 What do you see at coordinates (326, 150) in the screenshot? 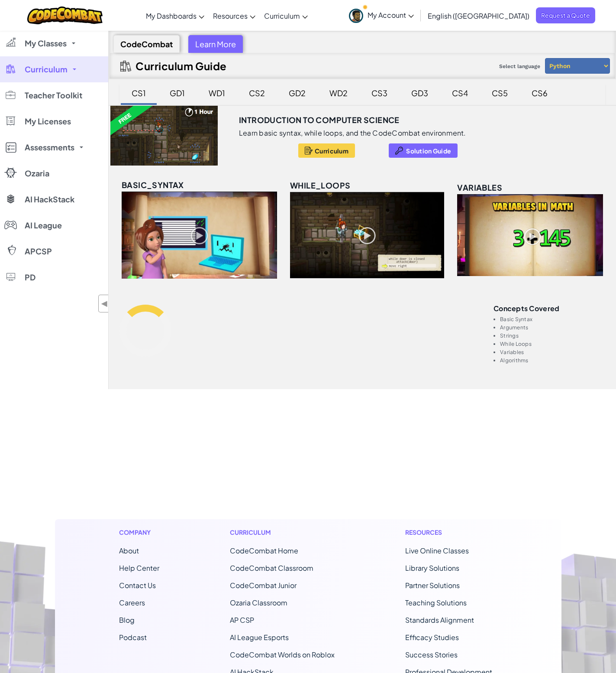
I see `button: Curriculum` at bounding box center [326, 150].